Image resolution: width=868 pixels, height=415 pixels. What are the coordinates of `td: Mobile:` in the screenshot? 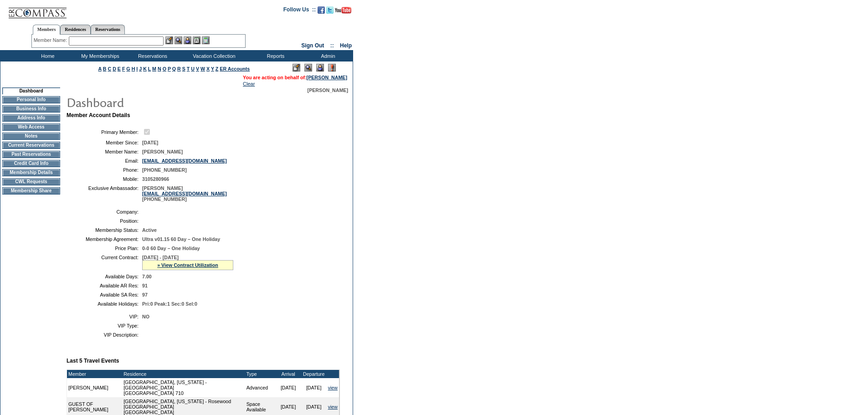 It's located at (104, 179).